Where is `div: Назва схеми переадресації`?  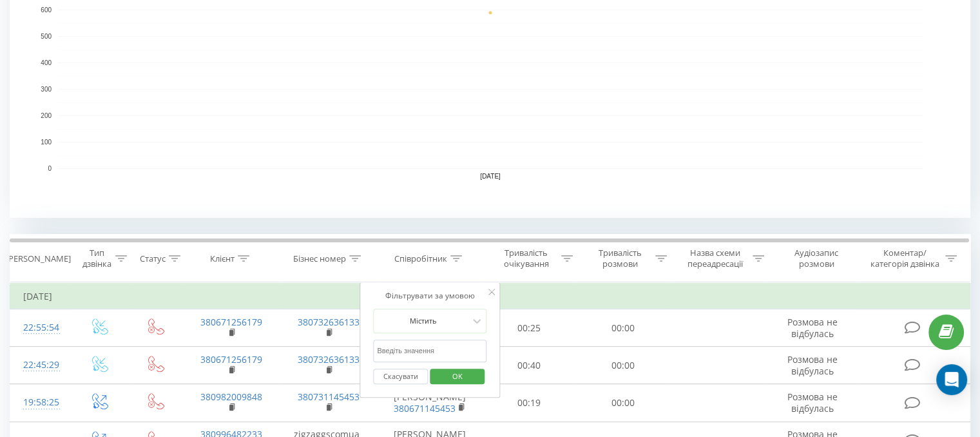
div: Назва схеми переадресації is located at coordinates (715, 259).